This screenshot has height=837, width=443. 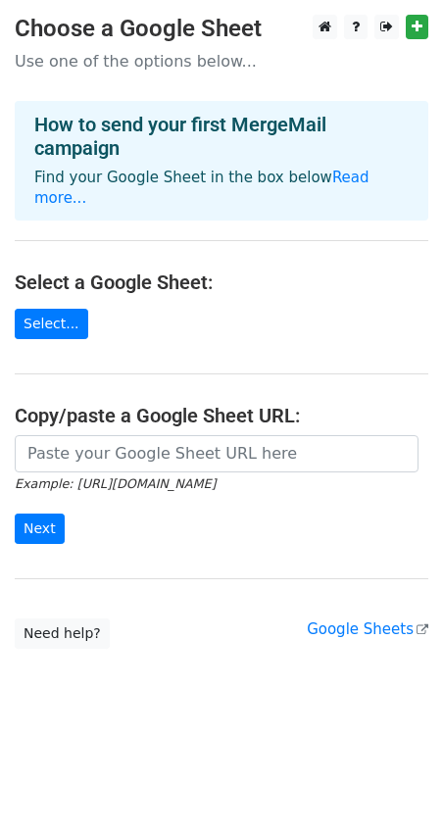 I want to click on a: Google Sheets, so click(x=368, y=629).